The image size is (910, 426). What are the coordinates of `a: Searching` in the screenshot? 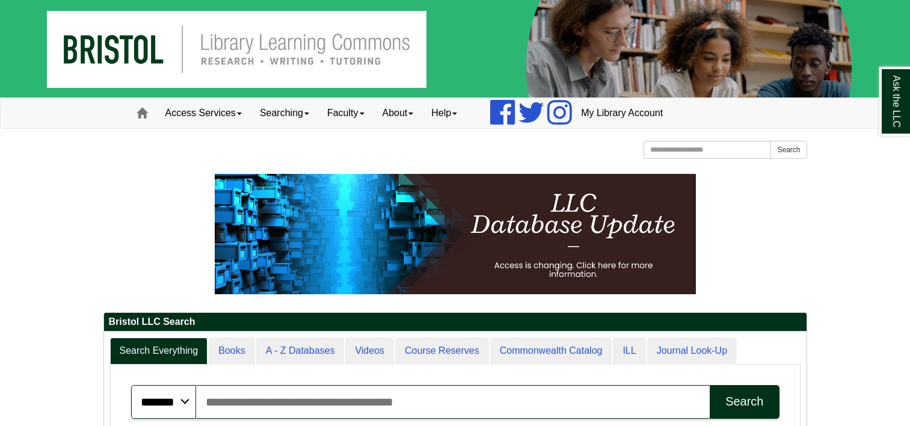 It's located at (284, 113).